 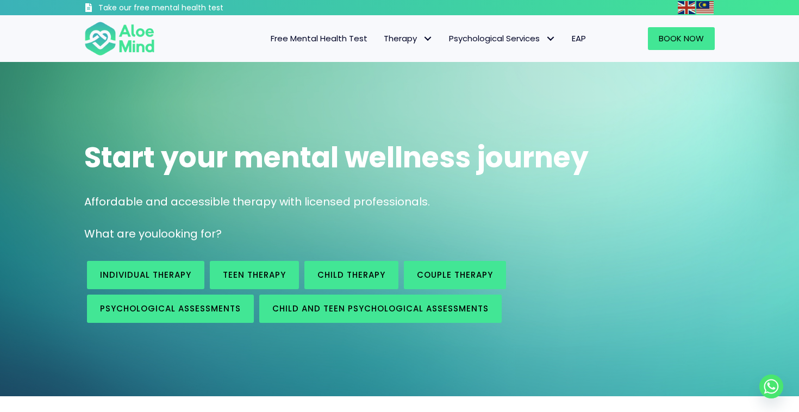 I want to click on nav: Menu, so click(x=382, y=39).